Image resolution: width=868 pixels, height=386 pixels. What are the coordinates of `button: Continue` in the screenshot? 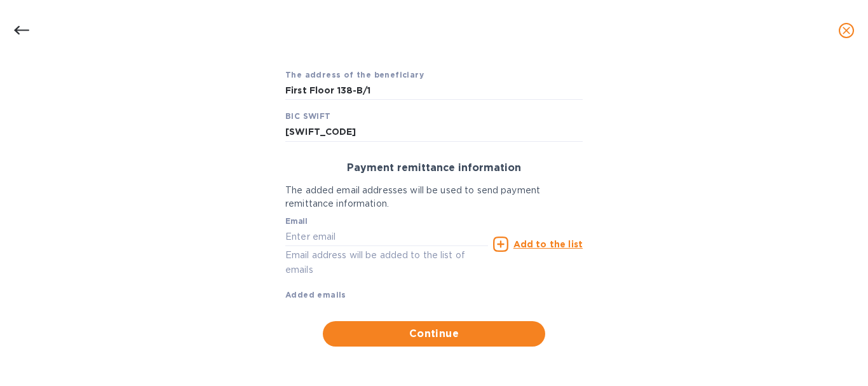 It's located at (434, 334).